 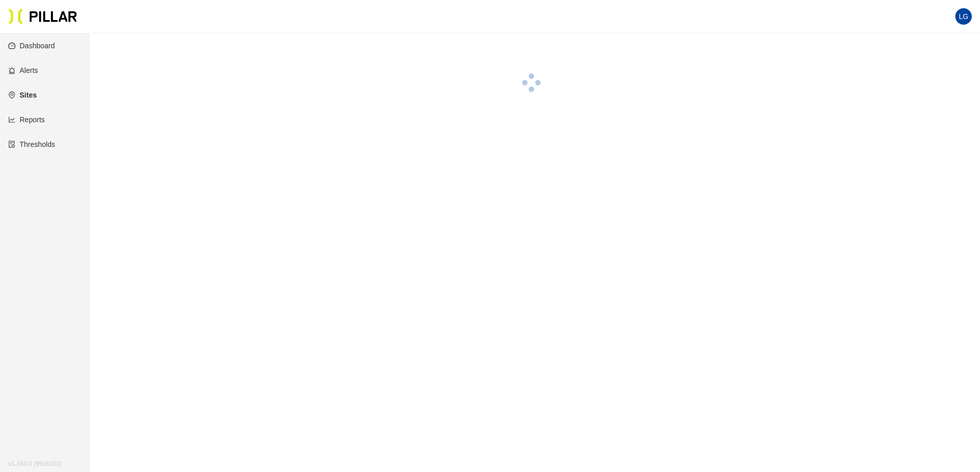 I want to click on a: line-chartReports, so click(x=26, y=119).